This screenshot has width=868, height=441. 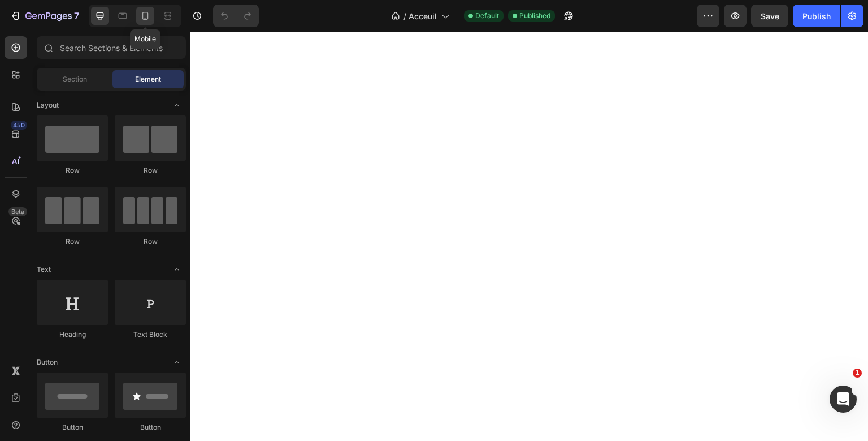 I want to click on div: Undo/Redo, so click(x=236, y=16).